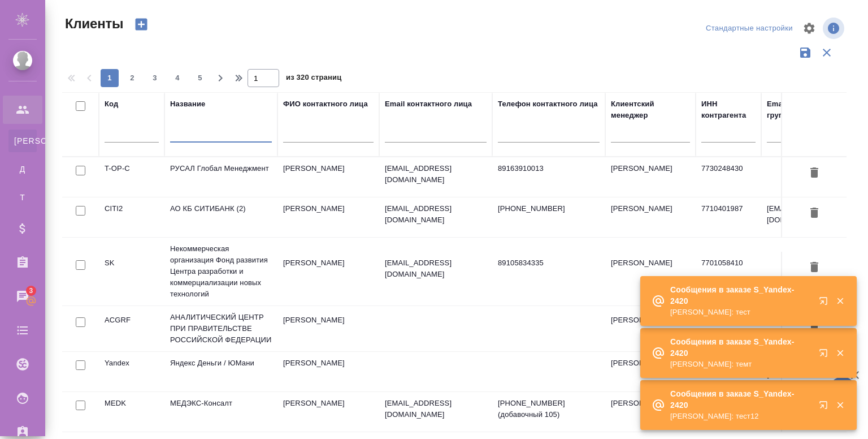  I want to click on div: ФИО контактного лица, so click(326, 104).